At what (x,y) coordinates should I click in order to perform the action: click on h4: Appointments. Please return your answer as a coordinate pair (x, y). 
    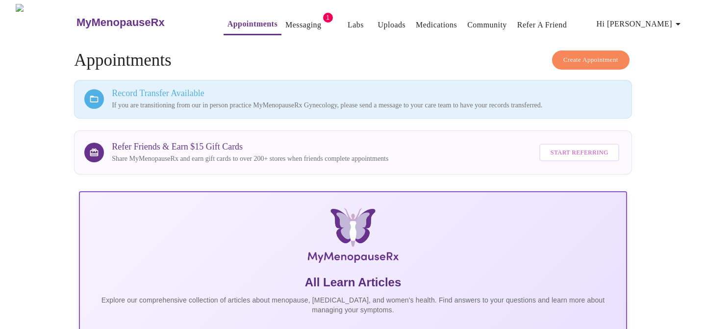
    Looking at the image, I should click on (353, 60).